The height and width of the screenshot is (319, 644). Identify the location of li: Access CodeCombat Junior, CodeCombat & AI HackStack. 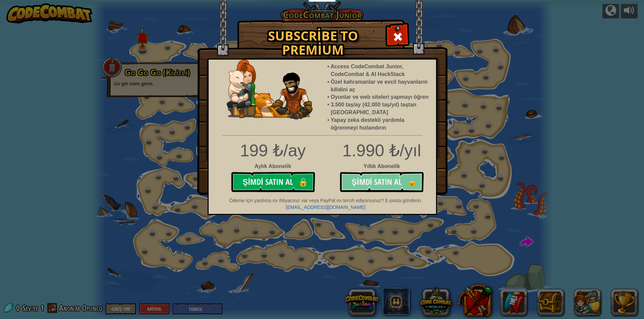
(380, 71).